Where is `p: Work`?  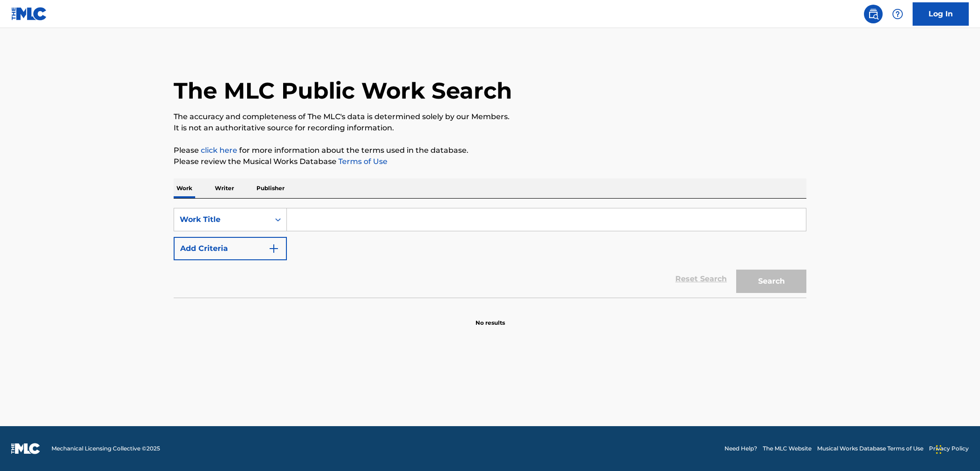
p: Work is located at coordinates (184, 188).